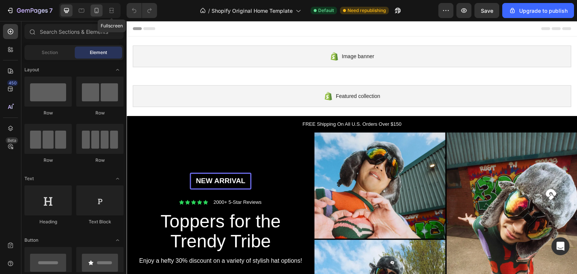 Image resolution: width=577 pixels, height=274 pixels. What do you see at coordinates (94, 240) in the screenshot?
I see `p: Enjoy a hefty 30% discount on a variety of stylish hat options!` at bounding box center [94, 240].